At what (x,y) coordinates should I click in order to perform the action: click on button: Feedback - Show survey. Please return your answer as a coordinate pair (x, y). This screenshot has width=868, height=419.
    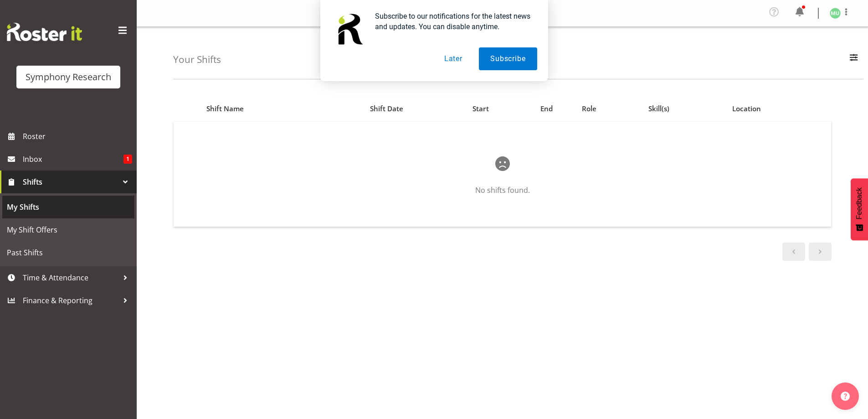
    Looking at the image, I should click on (860, 209).